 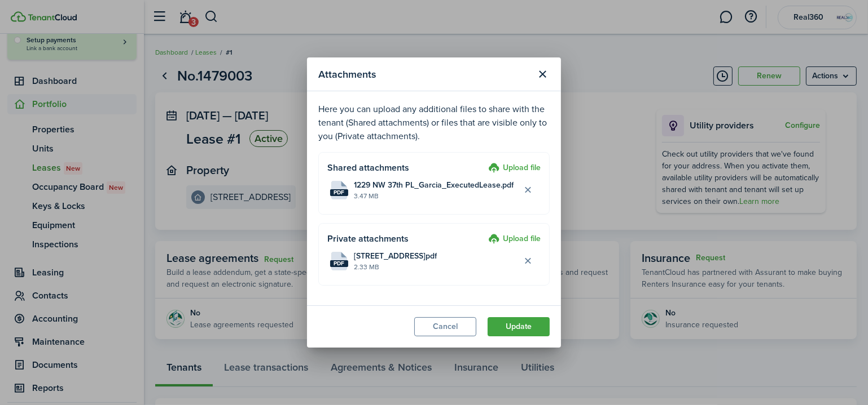 What do you see at coordinates (424, 74) in the screenshot?
I see `modal-title: Attachments` at bounding box center [424, 74].